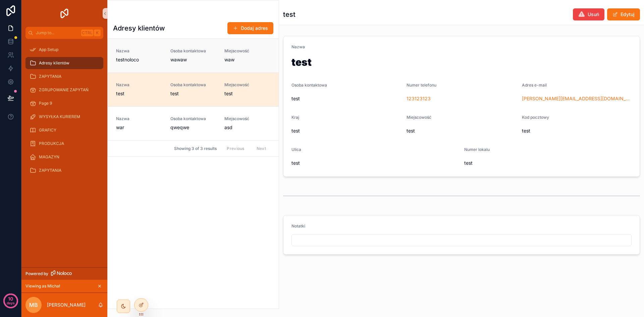 The width and height of the screenshot is (644, 317). What do you see at coordinates (250, 28) in the screenshot?
I see `button: Dodaj adres` at bounding box center [250, 28].